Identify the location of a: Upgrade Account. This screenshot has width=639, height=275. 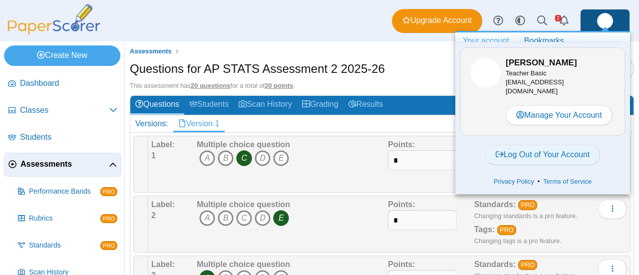
(437, 21).